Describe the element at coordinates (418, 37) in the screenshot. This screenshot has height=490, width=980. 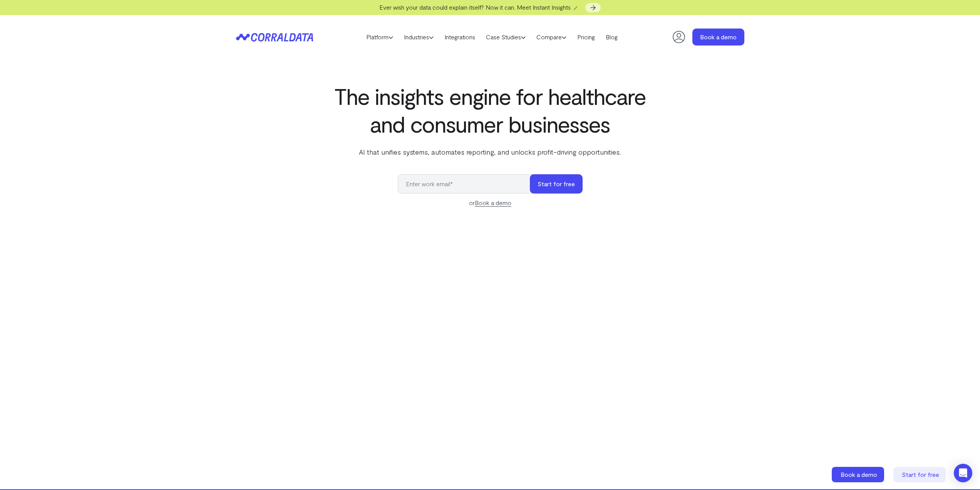
I see `a: Industries` at that location.